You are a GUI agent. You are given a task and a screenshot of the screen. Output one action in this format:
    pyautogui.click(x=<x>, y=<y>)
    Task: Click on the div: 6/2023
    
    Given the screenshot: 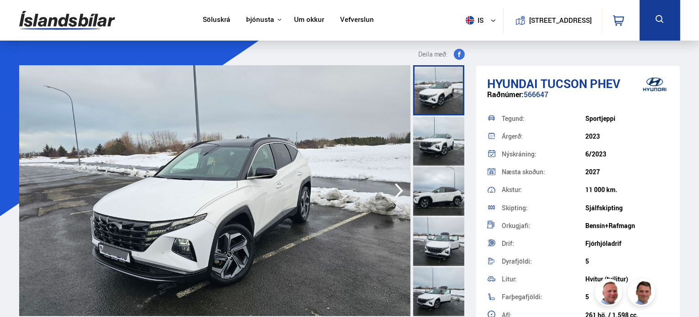 What is the action you would take?
    pyautogui.click(x=627, y=154)
    